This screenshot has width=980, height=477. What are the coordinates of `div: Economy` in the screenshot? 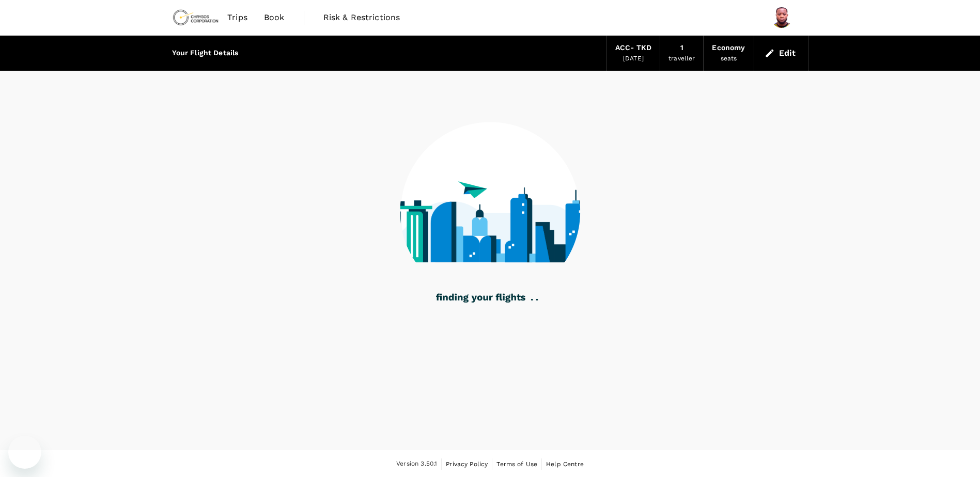 It's located at (728, 48).